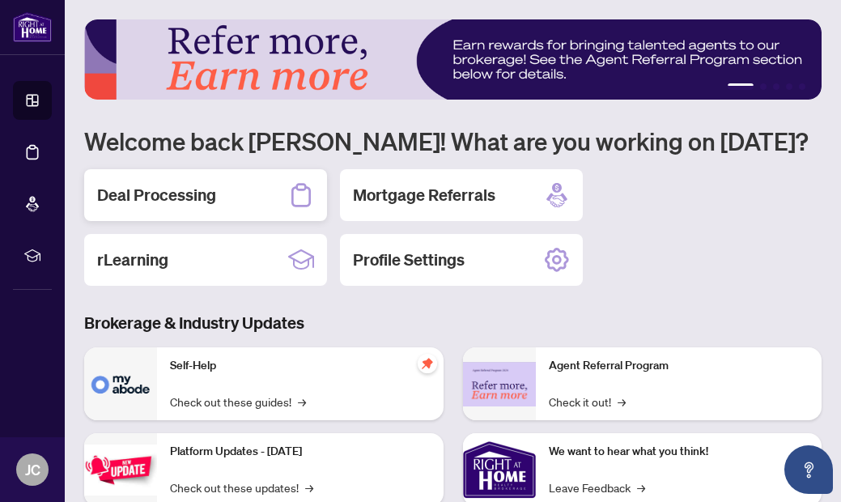 The height and width of the screenshot is (502, 841). Describe the element at coordinates (241, 487) in the screenshot. I see `a: Check out these updates!→` at that location.